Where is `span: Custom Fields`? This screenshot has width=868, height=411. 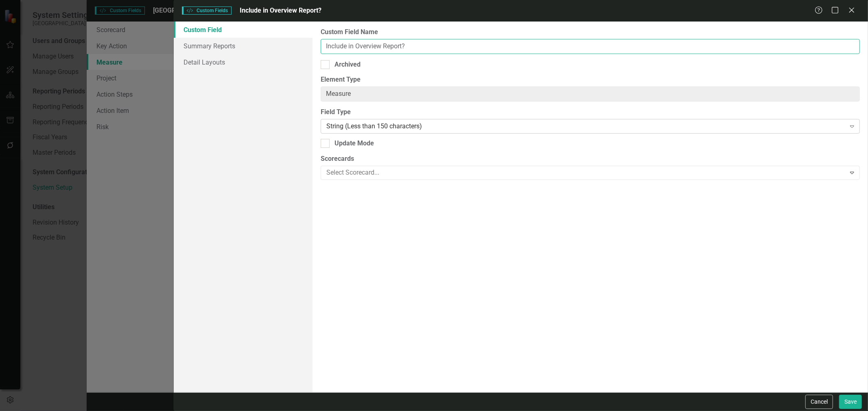 span: Custom Fields is located at coordinates (207, 10).